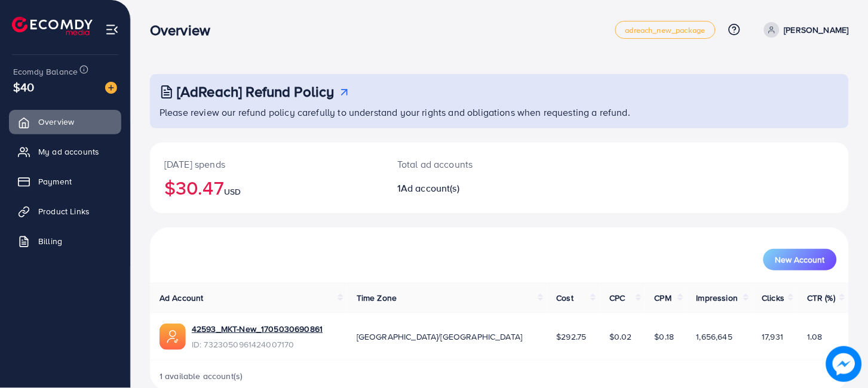 This screenshot has width=868, height=388. What do you see at coordinates (376, 298) in the screenshot?
I see `span: Time Zone` at bounding box center [376, 298].